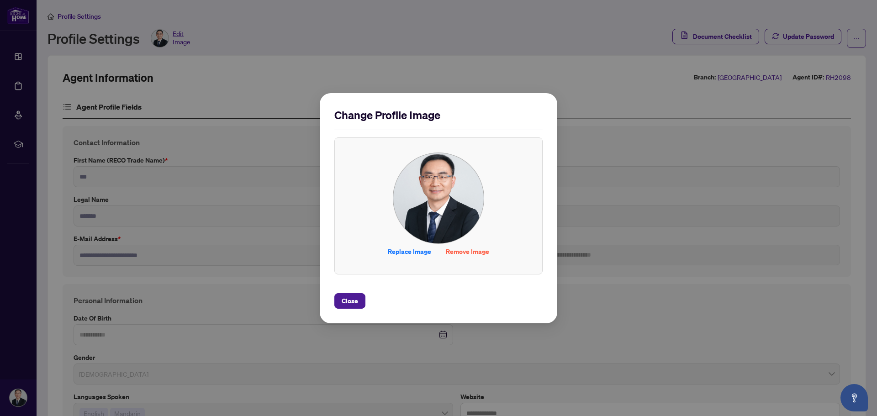 The image size is (877, 416). I want to click on button: Replace Image, so click(409, 252).